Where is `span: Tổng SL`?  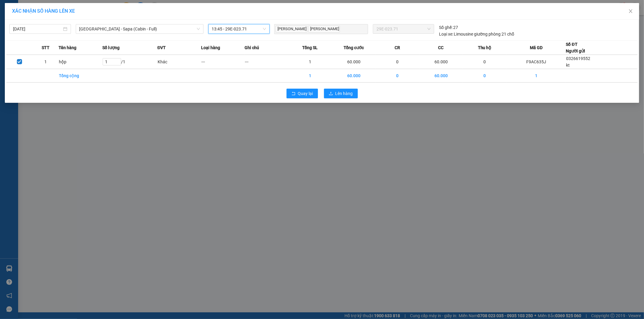 span: Tổng SL is located at coordinates (310, 48).